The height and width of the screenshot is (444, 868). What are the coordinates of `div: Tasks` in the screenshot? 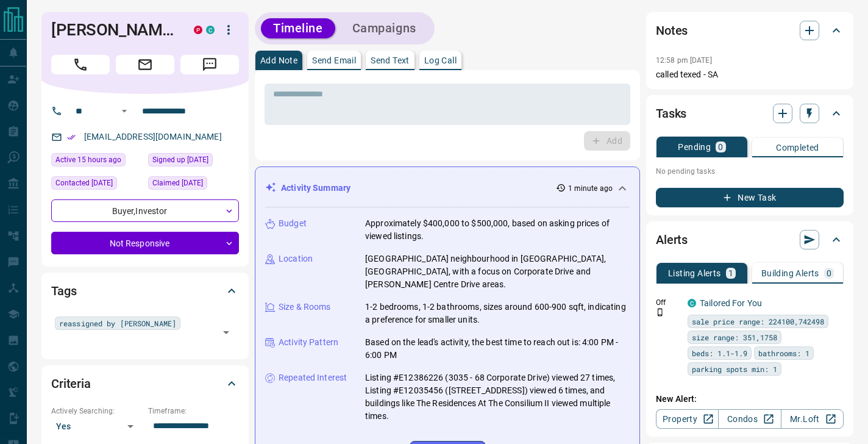 It's located at (750, 114).